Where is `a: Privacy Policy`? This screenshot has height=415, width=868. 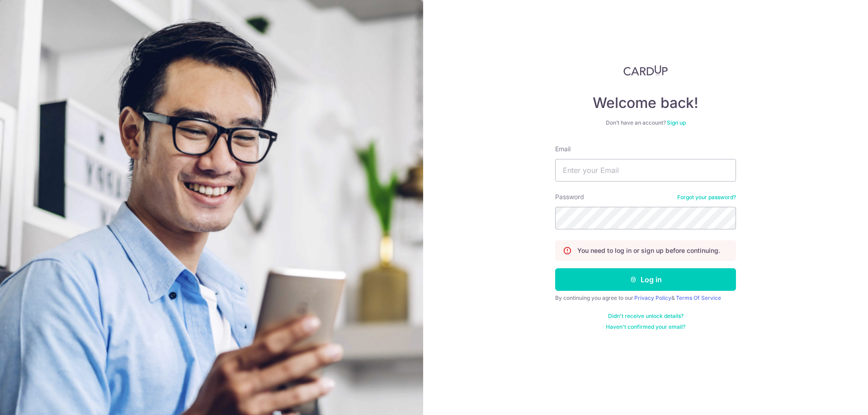
a: Privacy Policy is located at coordinates (653, 298).